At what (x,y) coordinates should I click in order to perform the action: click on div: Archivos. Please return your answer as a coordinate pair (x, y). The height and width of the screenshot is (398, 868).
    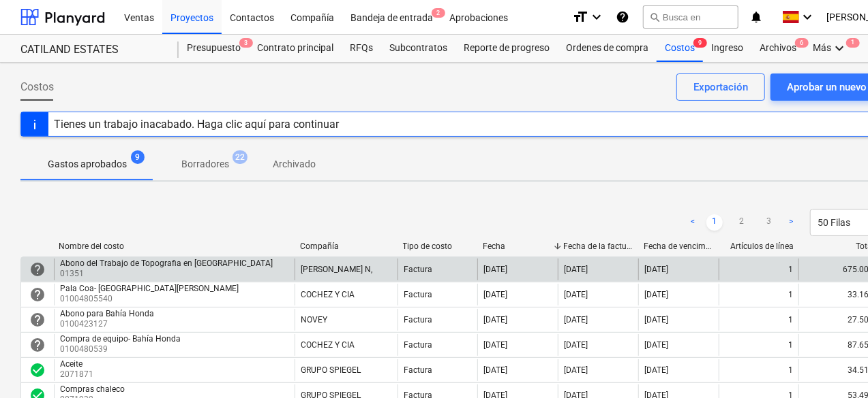
    Looking at the image, I should click on (777, 48).